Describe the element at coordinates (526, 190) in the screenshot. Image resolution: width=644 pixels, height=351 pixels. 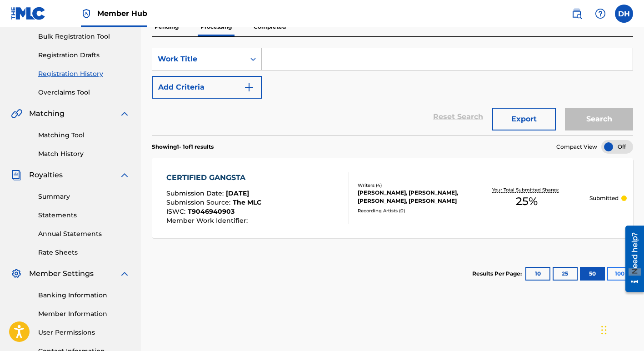
I see `p: Your Total Submitted Shares:` at that location.